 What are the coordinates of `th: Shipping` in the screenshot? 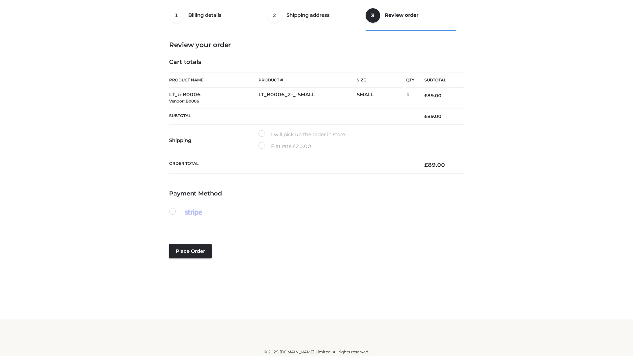 It's located at (214, 140).